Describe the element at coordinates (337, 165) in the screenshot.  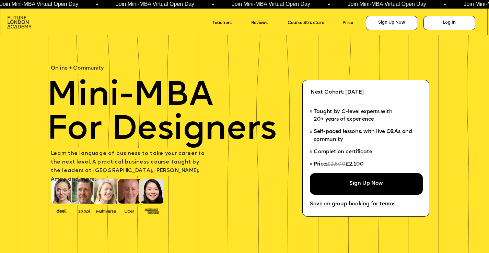
I see `span: £2,500` at that location.